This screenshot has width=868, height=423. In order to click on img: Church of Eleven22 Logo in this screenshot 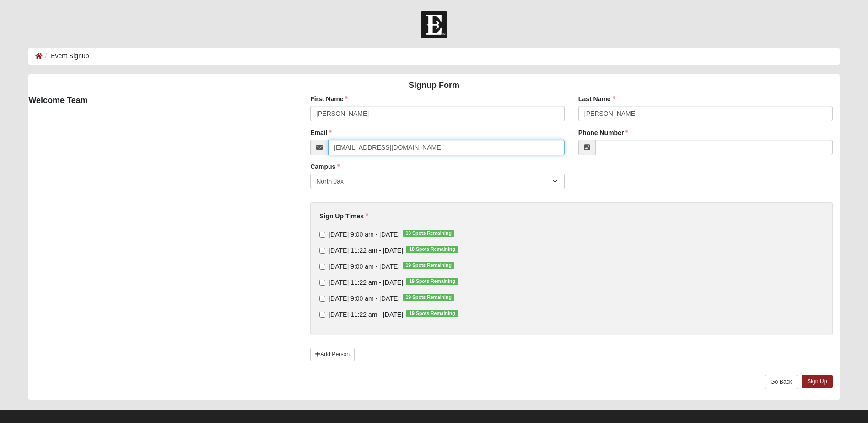, I will do `click(434, 25)`.